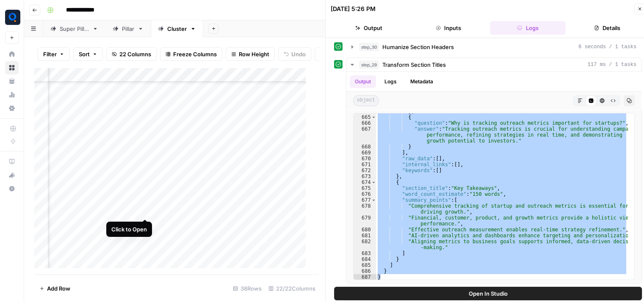 The width and height of the screenshot is (644, 302). I want to click on img: Qubit - SEO Logo, so click(13, 17).